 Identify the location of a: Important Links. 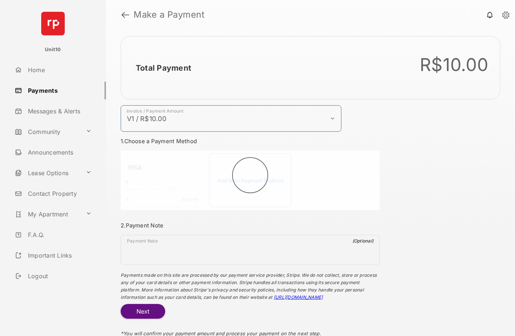
(53, 255).